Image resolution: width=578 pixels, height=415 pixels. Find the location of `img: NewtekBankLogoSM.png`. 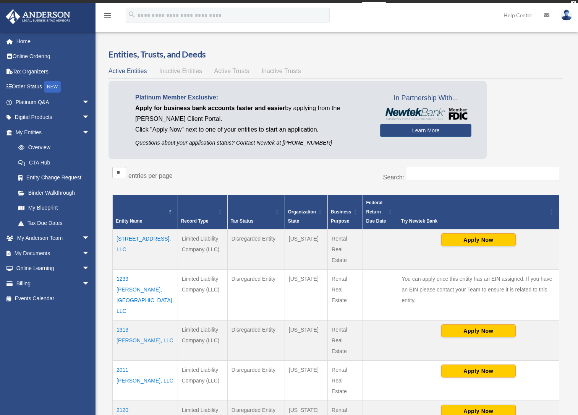

img: NewtekBankLogoSM.png is located at coordinates (426, 114).